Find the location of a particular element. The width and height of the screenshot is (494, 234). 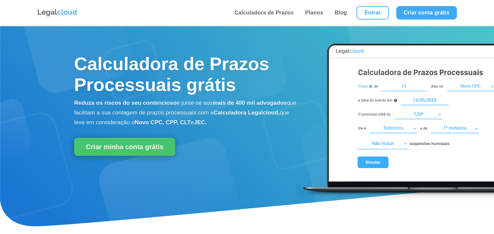

p: e junte-se aos que facilitam a sua contagem de prazos processuais com a que leva em consideração o e is located at coordinates (185, 113).